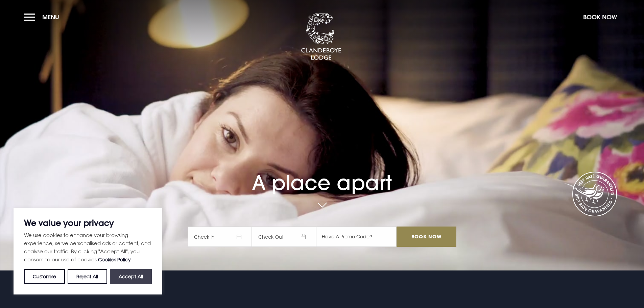  Describe the element at coordinates (44, 276) in the screenshot. I see `button: Customise` at that location.